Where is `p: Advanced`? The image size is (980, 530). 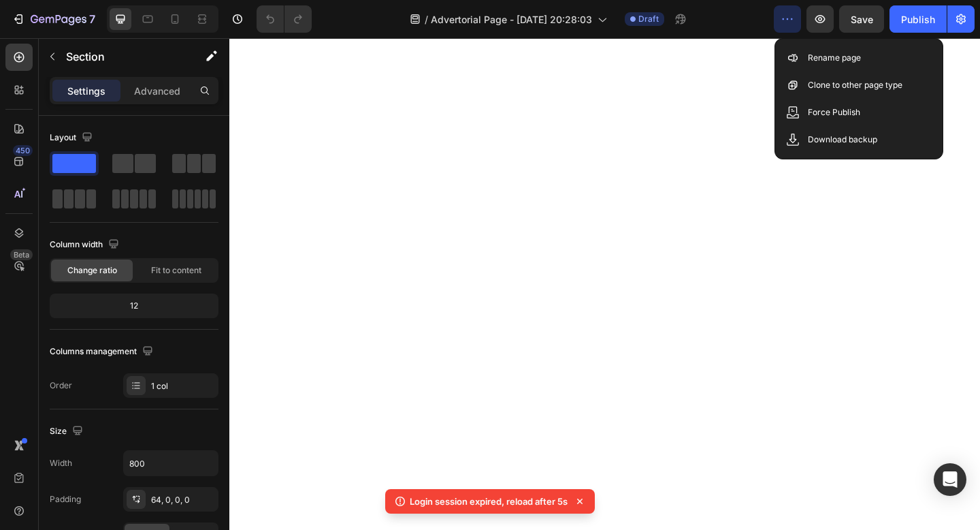
p: Advanced is located at coordinates (157, 90).